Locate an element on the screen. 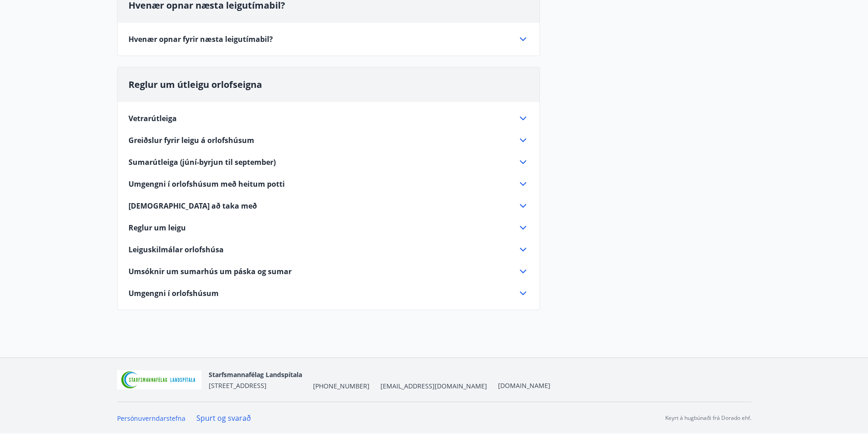  div: Reglur um leigu is located at coordinates (329, 227).